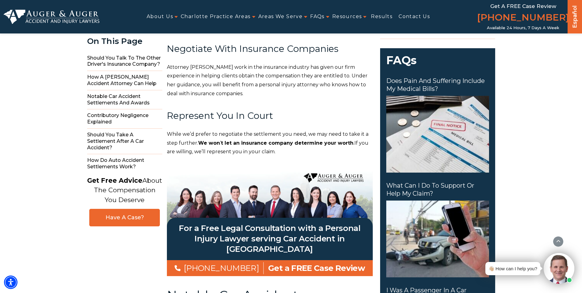 The width and height of the screenshot is (582, 293). What do you see at coordinates (209, 143) in the screenshot?
I see `b: We won` at bounding box center [209, 143].